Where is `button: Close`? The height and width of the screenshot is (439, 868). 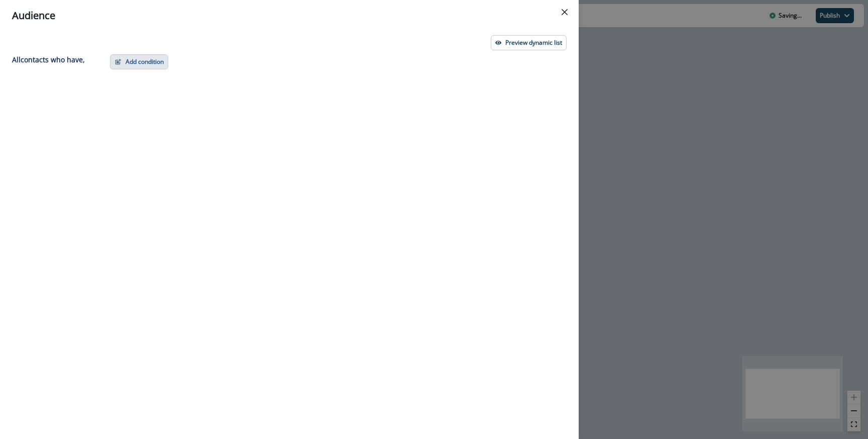
button: Close is located at coordinates (565, 12).